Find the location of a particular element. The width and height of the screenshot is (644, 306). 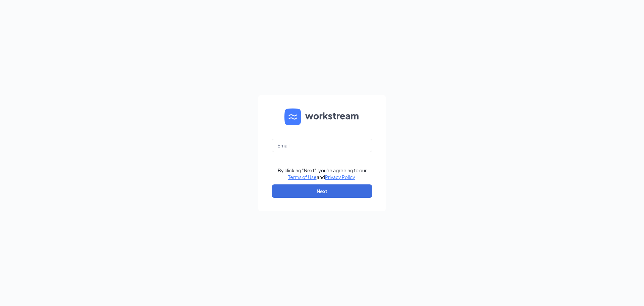

input: Email is located at coordinates (322, 146).